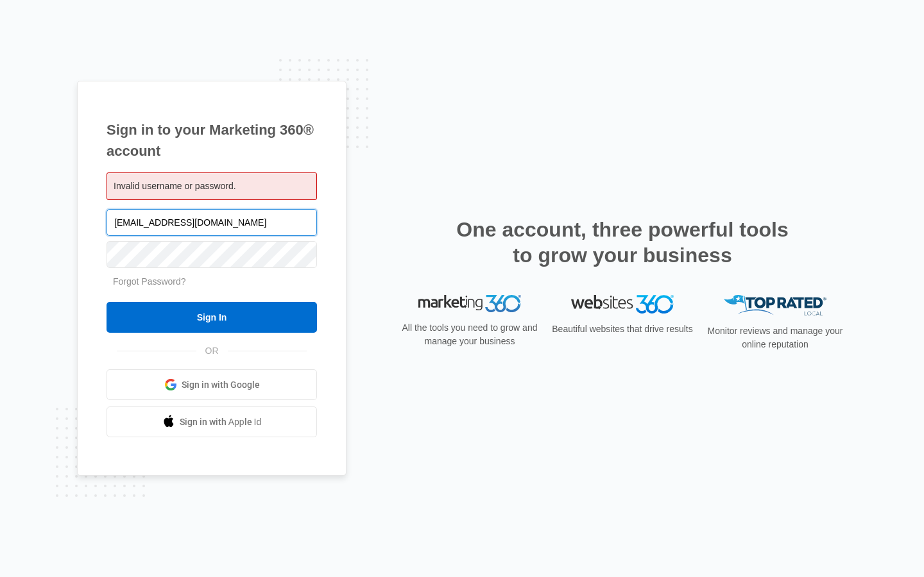 Image resolution: width=924 pixels, height=577 pixels. Describe the element at coordinates (622, 329) in the screenshot. I see `p: Beautiful websites that drive results` at that location.